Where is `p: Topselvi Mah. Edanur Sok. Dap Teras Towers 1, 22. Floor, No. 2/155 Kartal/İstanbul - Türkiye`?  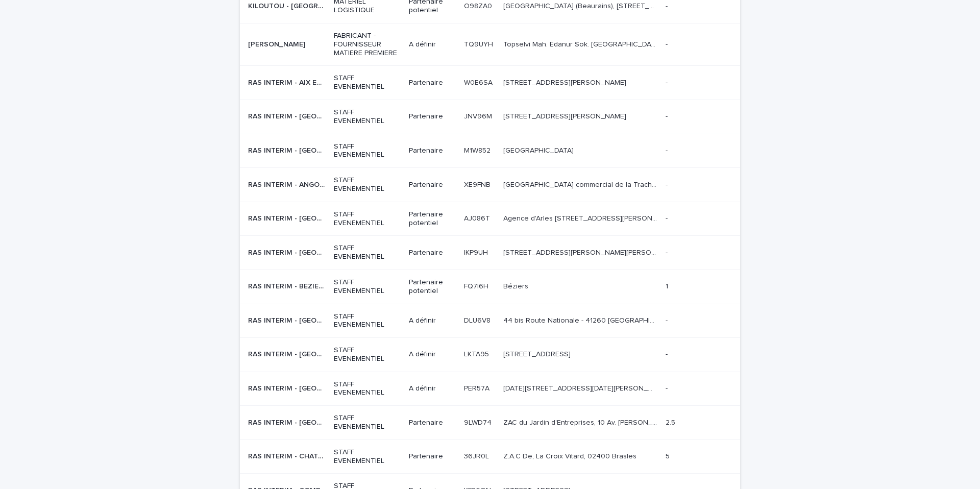
p: Topselvi Mah. Edanur Sok. Dap Teras Towers 1, 22. Floor, No. 2/155 Kartal/İstanbul - Türkiye is located at coordinates (582, 43).